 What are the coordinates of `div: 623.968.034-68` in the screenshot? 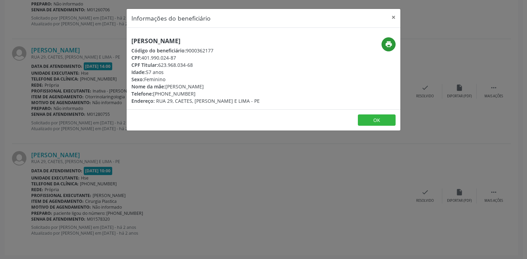 It's located at (196, 65).